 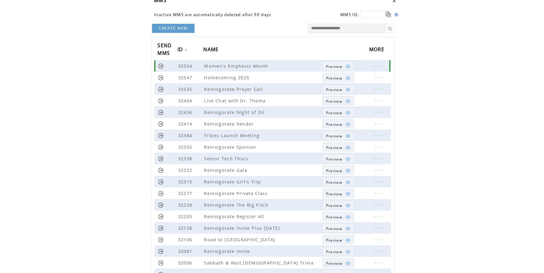 What do you see at coordinates (213, 15) in the screenshot?
I see `span: Inactive MMS are automatically deleted after 90 days` at bounding box center [213, 15].